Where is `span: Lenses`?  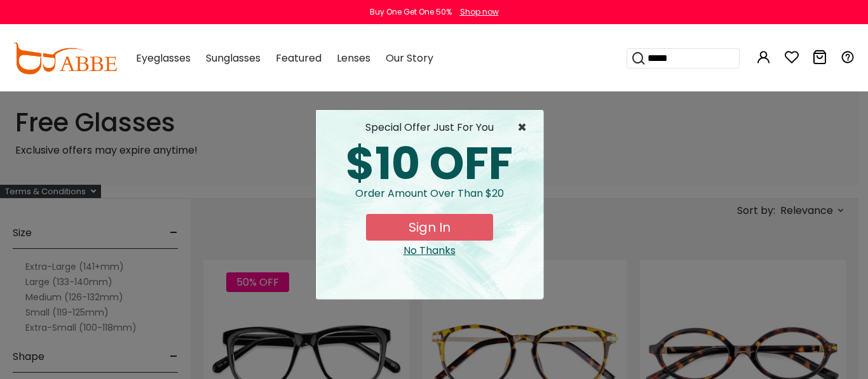
span: Lenses is located at coordinates (353, 58).